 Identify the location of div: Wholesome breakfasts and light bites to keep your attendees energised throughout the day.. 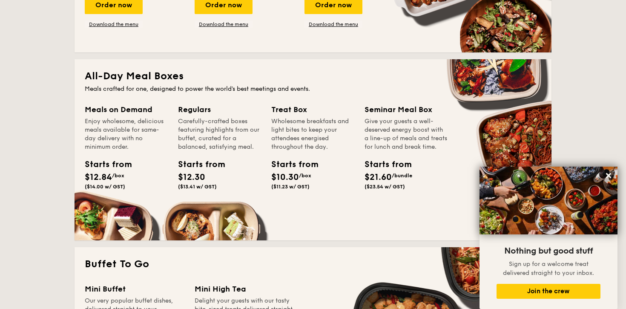
(313, 134).